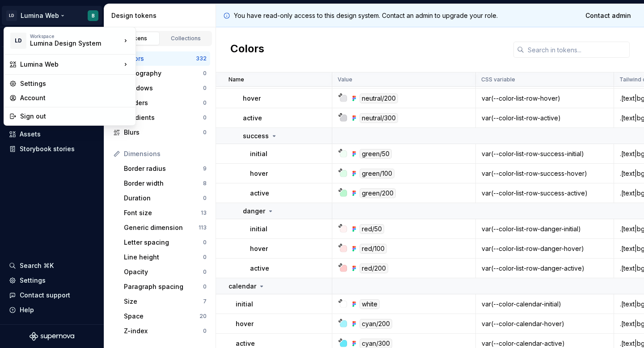 This screenshot has height=348, width=644. I want to click on div: Sign out, so click(75, 116).